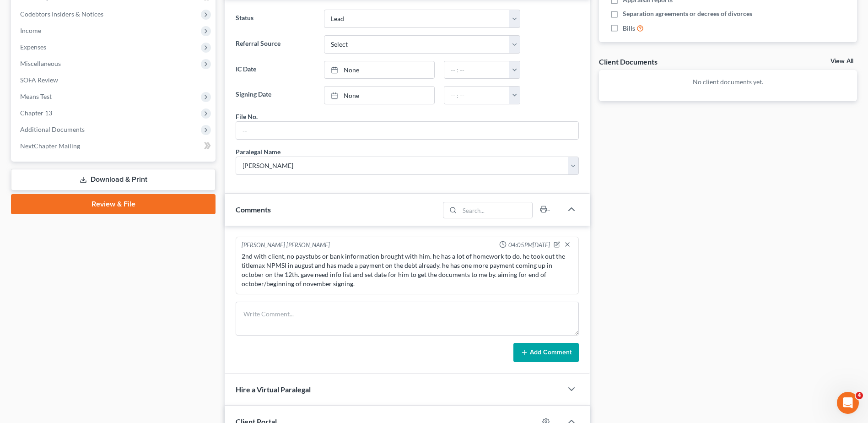  Describe the element at coordinates (36, 113) in the screenshot. I see `span: Chapter 13` at that location.